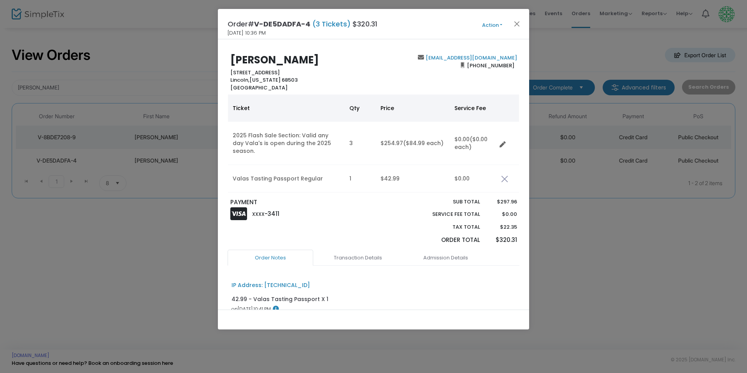 Image resolution: width=747 pixels, height=373 pixels. I want to click on h4: Order# $320.31, so click(302, 24).